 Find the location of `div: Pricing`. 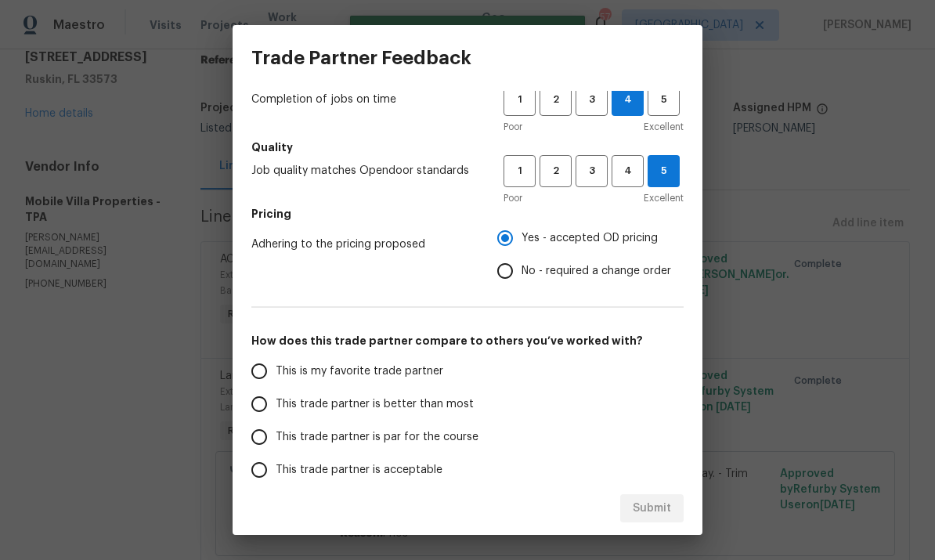

div: Pricing is located at coordinates (590, 254).